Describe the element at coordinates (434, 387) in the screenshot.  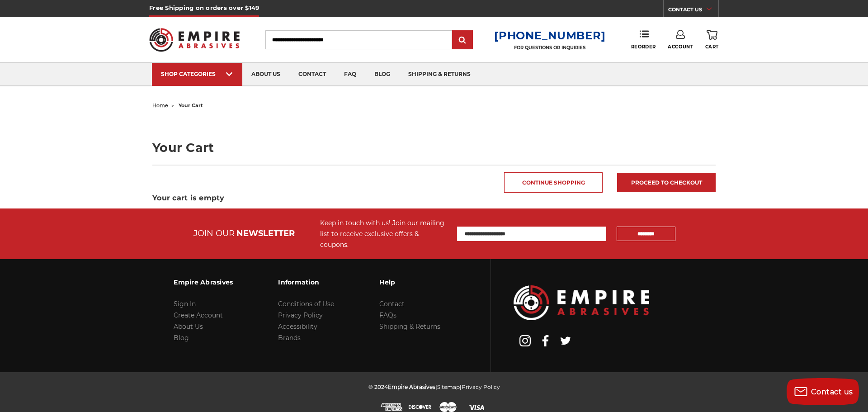
I see `p: © 2024 | |` at that location.